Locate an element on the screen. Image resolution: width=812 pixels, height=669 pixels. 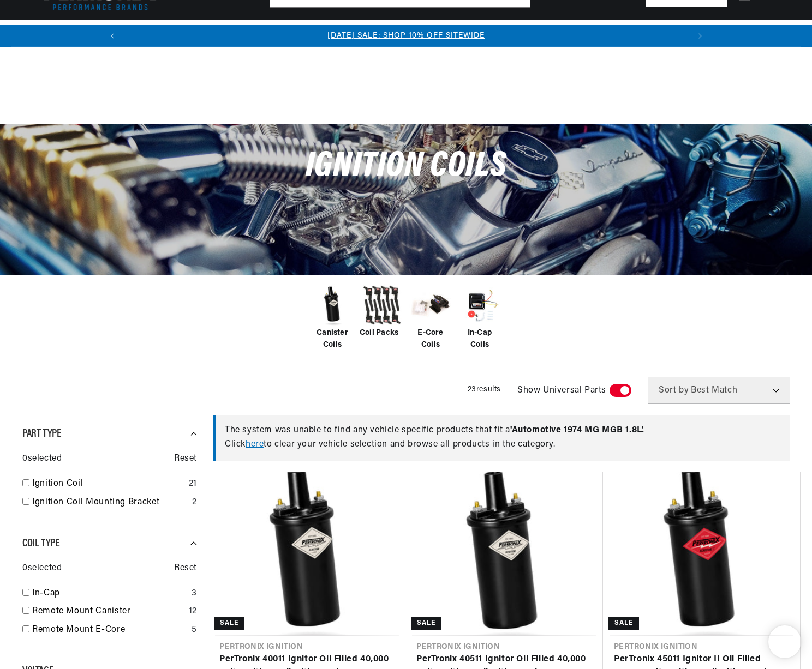
span: Ignition Coils is located at coordinates (406, 167).